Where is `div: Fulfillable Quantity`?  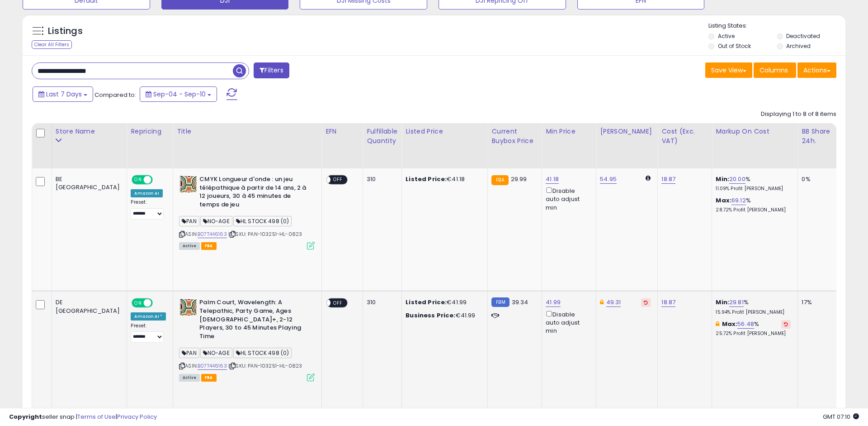 div: Fulfillable Quantity is located at coordinates (382, 136).